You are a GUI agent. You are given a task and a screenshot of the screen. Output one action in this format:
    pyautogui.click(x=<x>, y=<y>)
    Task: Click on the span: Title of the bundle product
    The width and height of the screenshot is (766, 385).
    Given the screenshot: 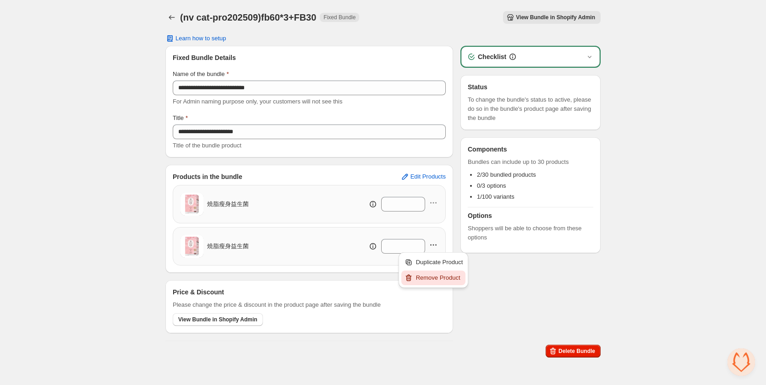 What is the action you would take?
    pyautogui.click(x=207, y=145)
    